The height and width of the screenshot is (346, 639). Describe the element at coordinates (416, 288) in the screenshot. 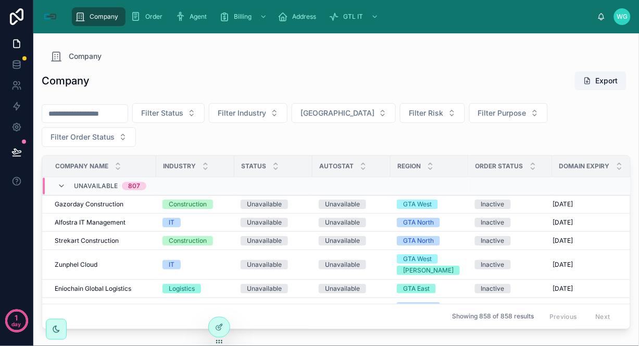

I see `div: GTA East` at that location.